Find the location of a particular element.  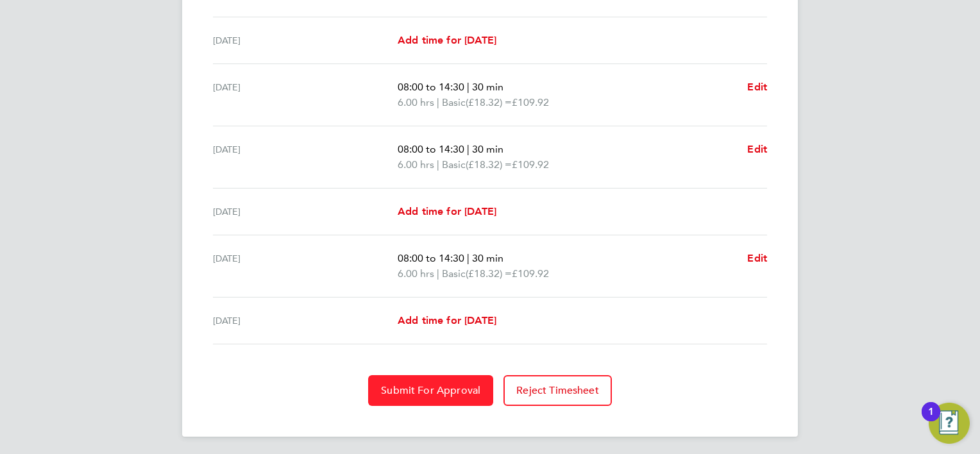

div: 1 is located at coordinates (931, 420).